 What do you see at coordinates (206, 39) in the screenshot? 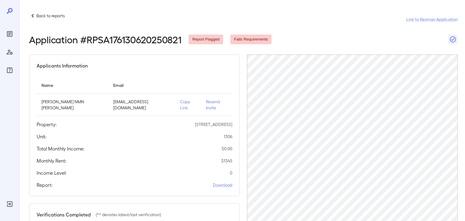
I see `span: Report Flagged` at bounding box center [206, 39].